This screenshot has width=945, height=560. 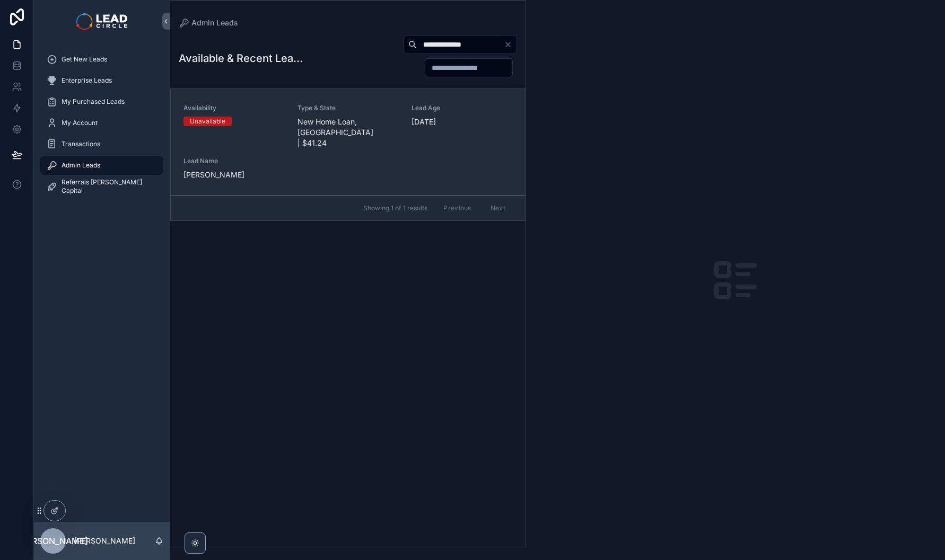 I want to click on span: My Account, so click(x=80, y=123).